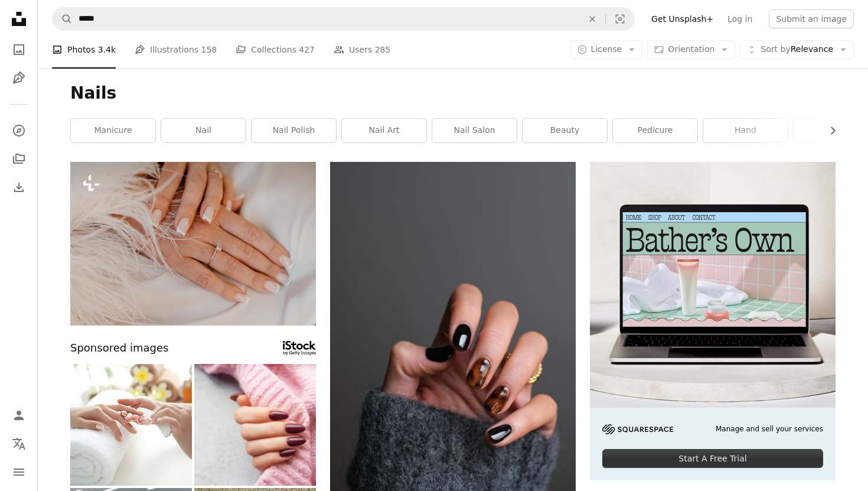 The width and height of the screenshot is (868, 491). I want to click on a: Users 285, so click(362, 50).